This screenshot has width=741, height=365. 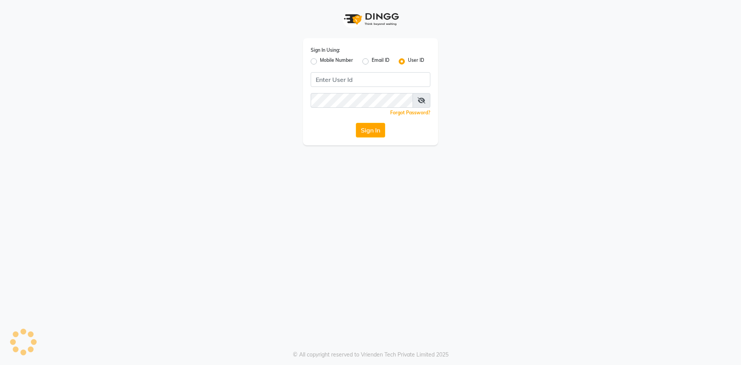 I want to click on label: Mobile Number, so click(x=337, y=61).